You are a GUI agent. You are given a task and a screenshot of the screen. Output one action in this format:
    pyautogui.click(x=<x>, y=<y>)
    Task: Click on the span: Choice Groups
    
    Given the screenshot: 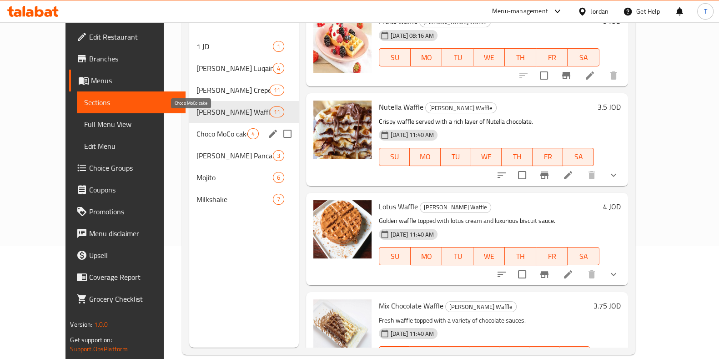 What is the action you would take?
    pyautogui.click(x=134, y=168)
    